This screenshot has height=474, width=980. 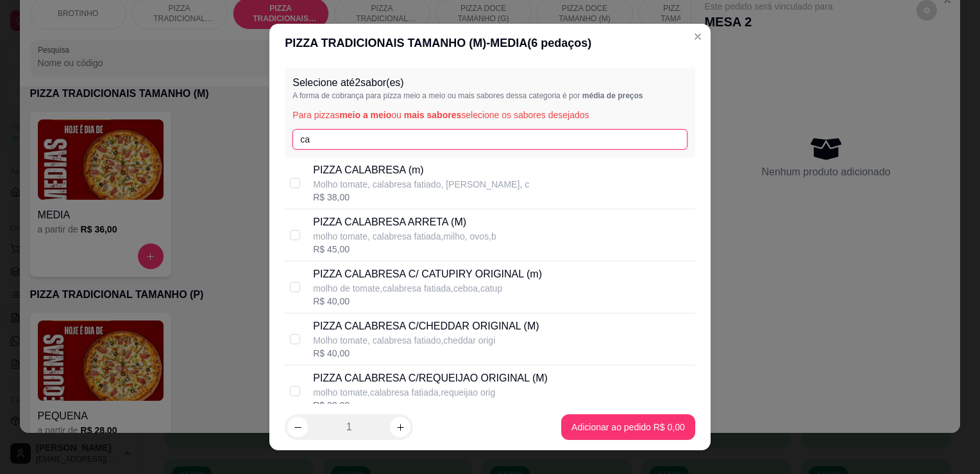 What do you see at coordinates (426, 326) in the screenshot?
I see `p: PIZZA CALABRESA C/CHEDDAR ORIGINAL (M)` at bounding box center [426, 326].